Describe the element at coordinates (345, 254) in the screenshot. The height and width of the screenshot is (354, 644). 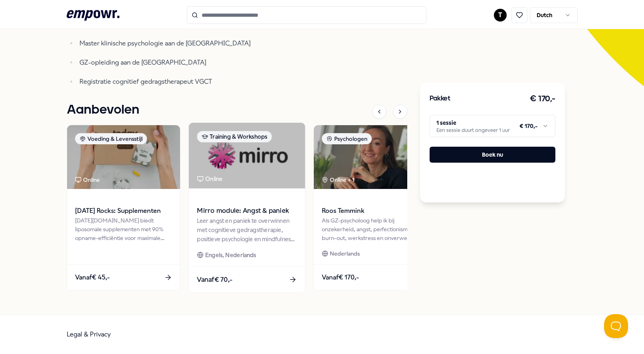
I see `span: Nederlands` at that location.